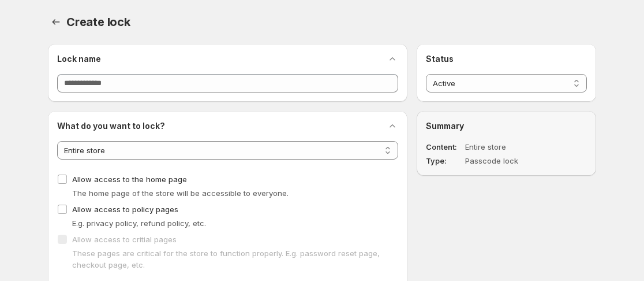 This screenshot has width=644, height=281. I want to click on span: Allow access to the home page, so click(129, 179).